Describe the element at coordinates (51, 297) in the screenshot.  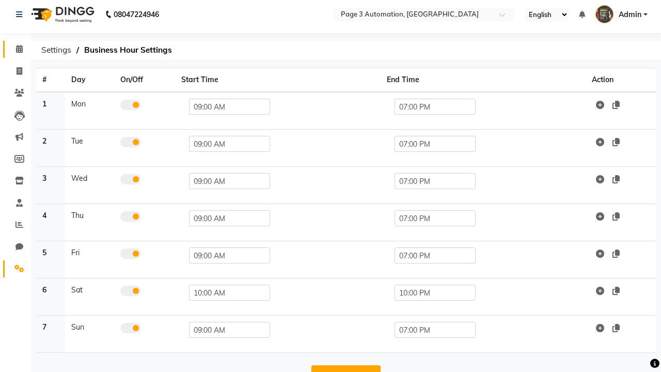
I see `th: 6` at that location.